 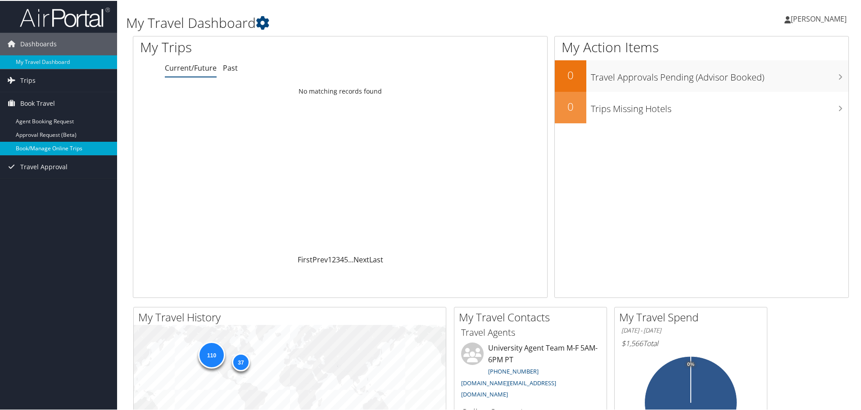 What do you see at coordinates (212, 354) in the screenshot?
I see `div: 110` at bounding box center [212, 354].